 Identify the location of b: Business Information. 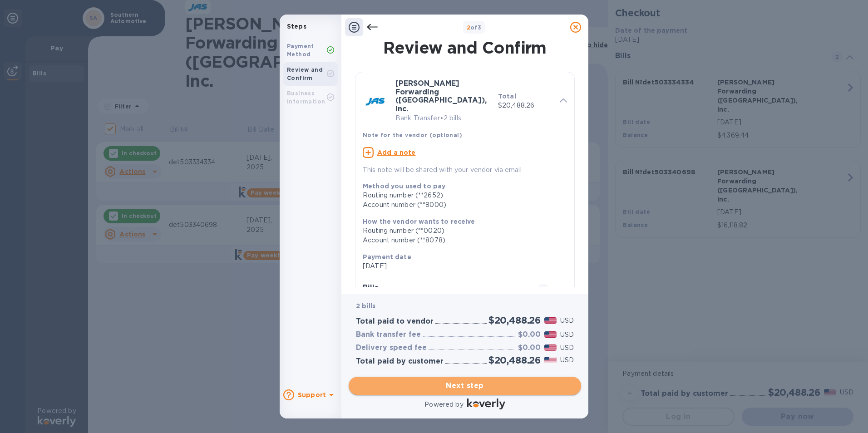
(306, 97).